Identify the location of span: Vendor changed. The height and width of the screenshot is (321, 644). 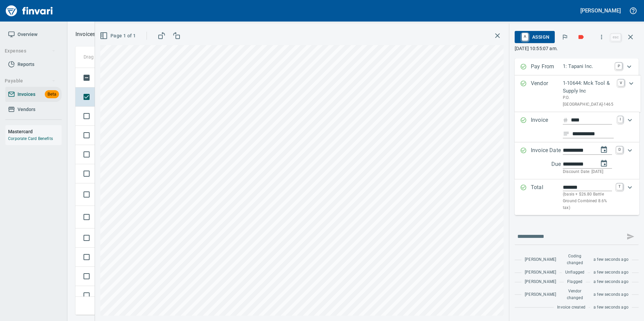
(575, 295).